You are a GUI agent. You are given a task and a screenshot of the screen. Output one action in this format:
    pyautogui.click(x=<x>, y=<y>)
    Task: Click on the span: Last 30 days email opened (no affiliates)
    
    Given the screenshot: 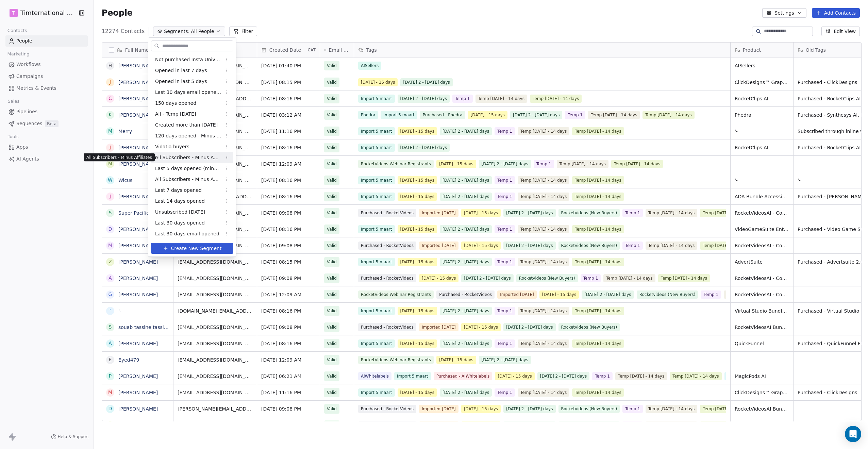 What is the action you would take?
    pyautogui.click(x=189, y=92)
    